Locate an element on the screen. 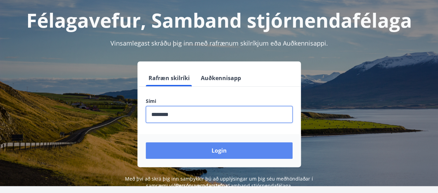 This screenshot has height=193, width=438. button: Rafræn skilríki is located at coordinates (169, 78).